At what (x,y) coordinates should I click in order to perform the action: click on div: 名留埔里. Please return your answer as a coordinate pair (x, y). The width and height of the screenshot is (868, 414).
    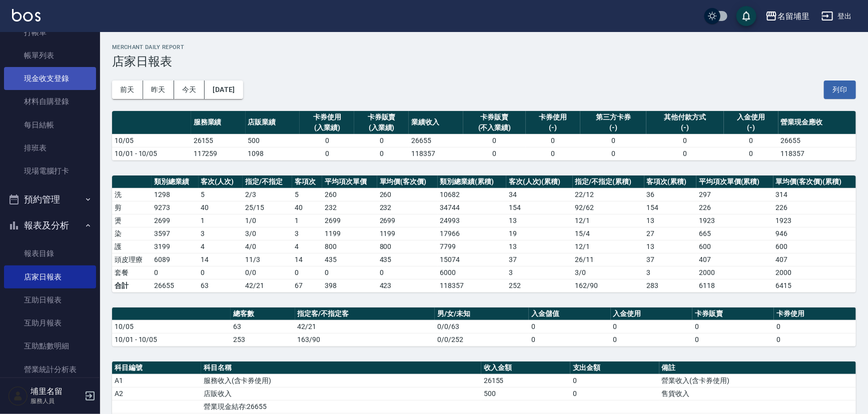
    Looking at the image, I should click on (794, 16).